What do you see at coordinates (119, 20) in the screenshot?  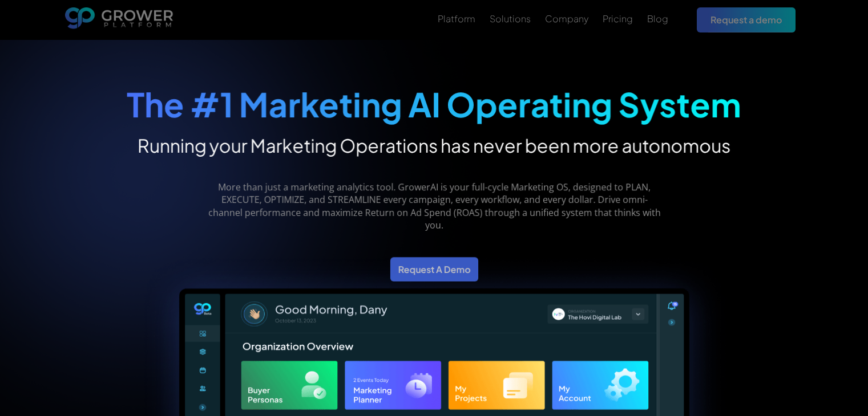 I see `a: home` at bounding box center [119, 20].